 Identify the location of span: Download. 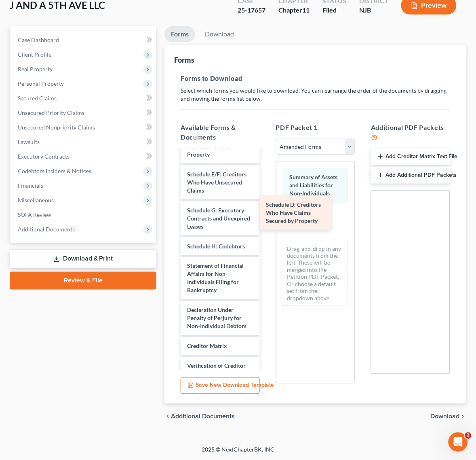
(445, 417).